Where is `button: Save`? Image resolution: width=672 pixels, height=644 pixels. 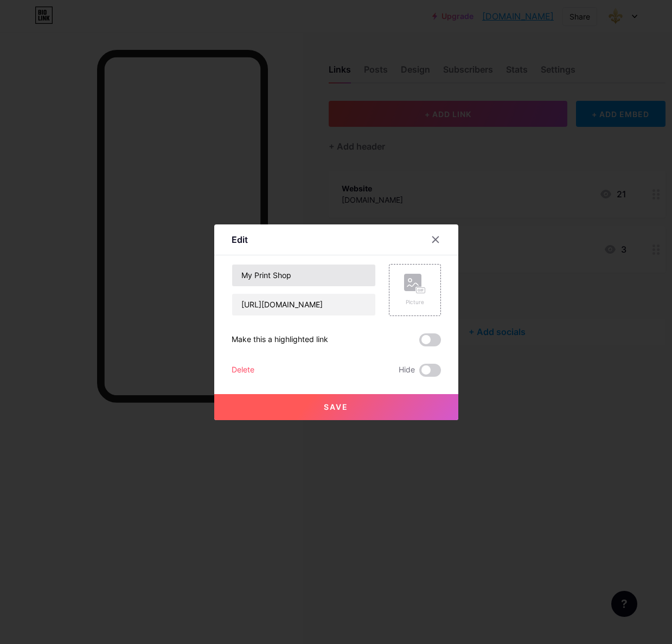 button: Save is located at coordinates (336, 407).